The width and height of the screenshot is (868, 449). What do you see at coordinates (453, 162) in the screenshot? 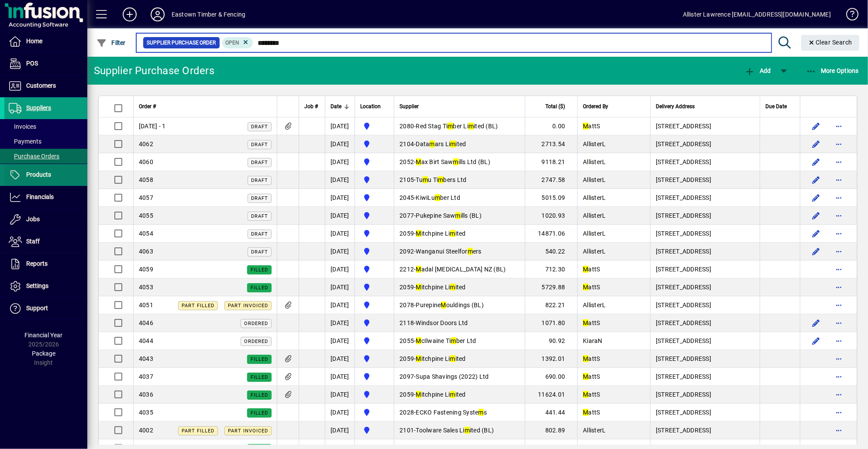
I see `span: ax Birt Saw ills Ltd (BL)` at bounding box center [453, 162].